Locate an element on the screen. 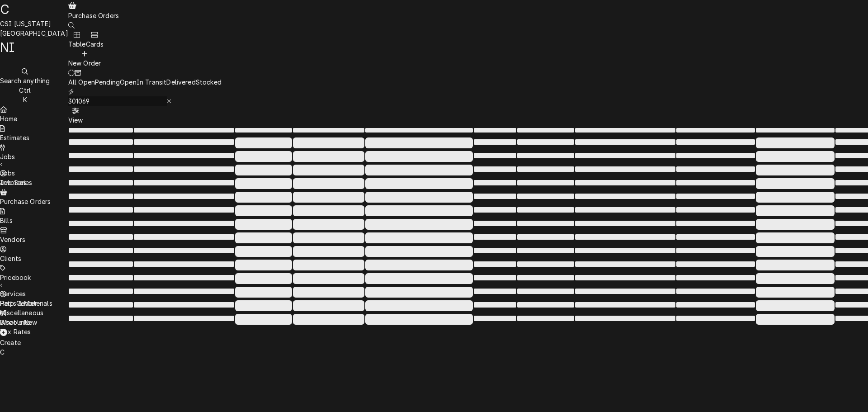 The height and width of the screenshot is (412, 868). div: Cards is located at coordinates (95, 44).